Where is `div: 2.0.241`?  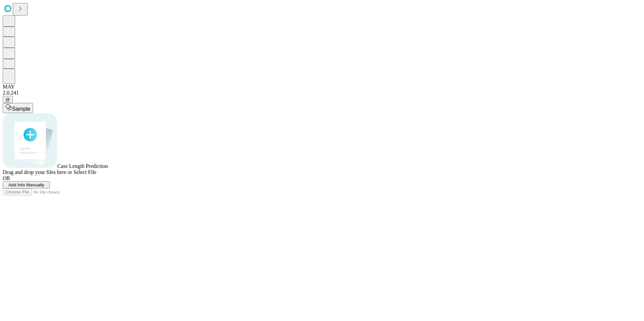 div: 2.0.241 is located at coordinates (322, 93).